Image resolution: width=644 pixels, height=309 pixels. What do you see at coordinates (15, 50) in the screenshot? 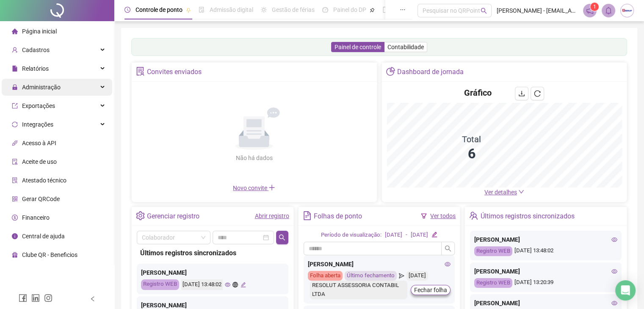
I see `span: user-add` at bounding box center [15, 50].